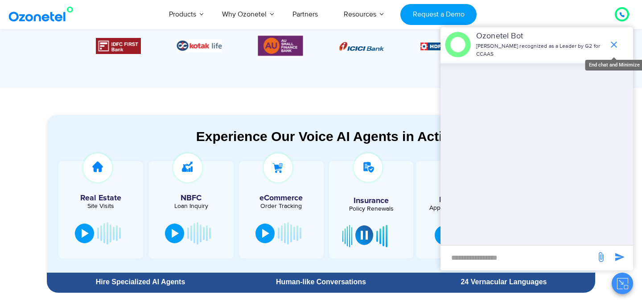 Image resolution: width=642 pixels, height=303 pixels. What do you see at coordinates (118, 46) in the screenshot?
I see `div: 4 / 6` at bounding box center [118, 46].